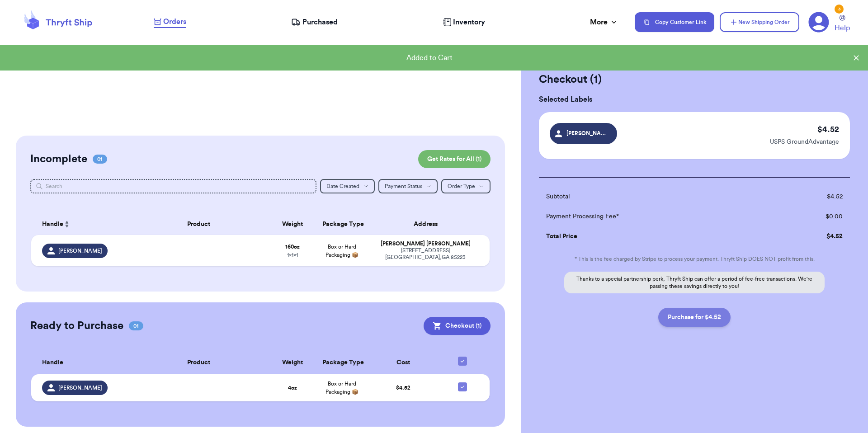 The width and height of the screenshot is (868, 433). I want to click on a: Orders, so click(170, 22).